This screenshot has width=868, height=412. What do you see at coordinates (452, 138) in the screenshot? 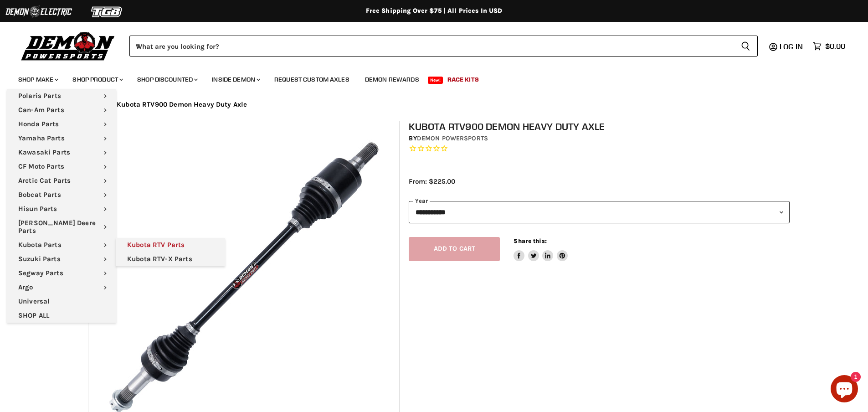
I see `a: Demon Powersports` at bounding box center [452, 138].